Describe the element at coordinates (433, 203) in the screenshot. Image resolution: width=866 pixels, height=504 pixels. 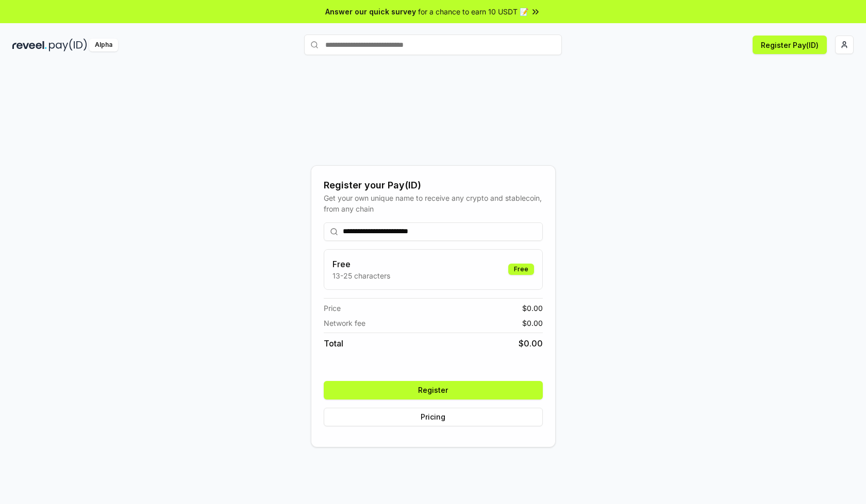
I see `div: Get your own unique name to receive any crypto and stablecoin, from any chain` at that location.